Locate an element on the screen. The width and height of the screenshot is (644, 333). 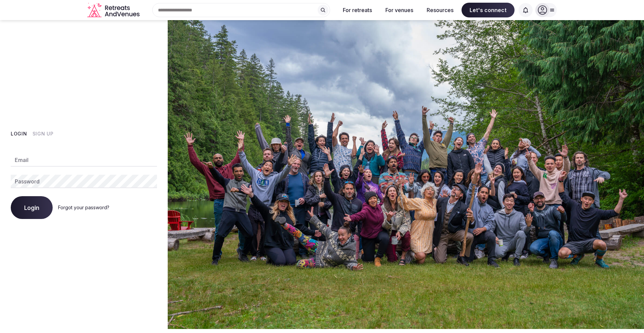
span: Login is located at coordinates (32, 208).